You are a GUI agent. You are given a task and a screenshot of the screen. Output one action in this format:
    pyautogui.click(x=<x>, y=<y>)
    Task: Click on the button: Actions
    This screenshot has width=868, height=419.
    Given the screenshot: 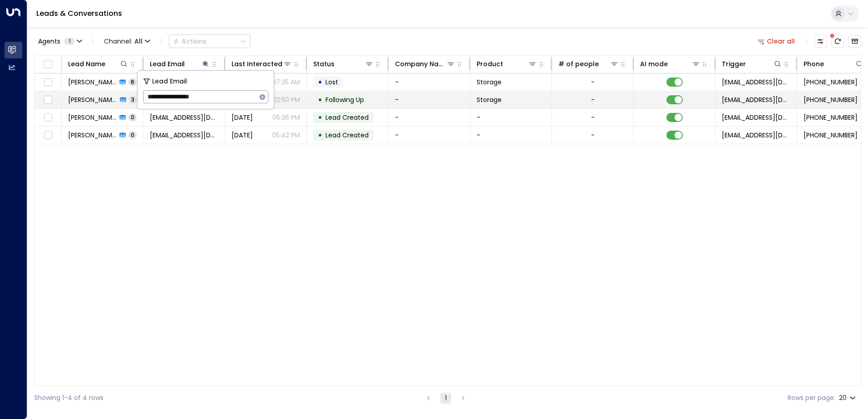 What is the action you would take?
    pyautogui.click(x=210, y=41)
    